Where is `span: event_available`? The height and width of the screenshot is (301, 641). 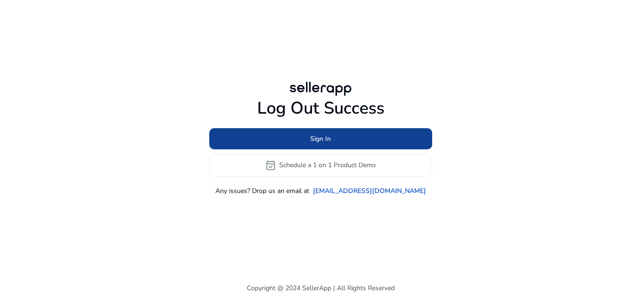
span: event_available is located at coordinates (271, 165).